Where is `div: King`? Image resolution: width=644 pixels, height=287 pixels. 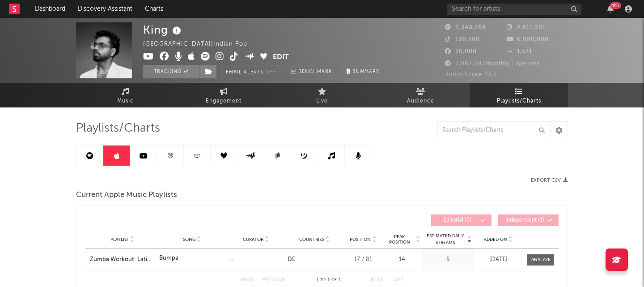
div: King is located at coordinates (163, 29).